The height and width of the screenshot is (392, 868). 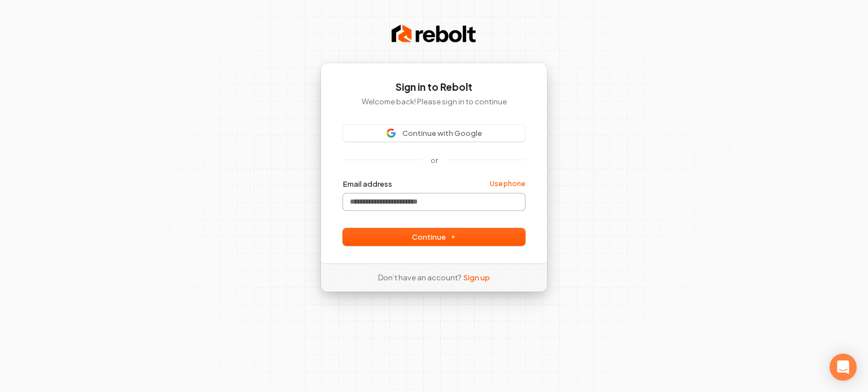 What do you see at coordinates (507, 184) in the screenshot?
I see `a: Use phone` at bounding box center [507, 184].